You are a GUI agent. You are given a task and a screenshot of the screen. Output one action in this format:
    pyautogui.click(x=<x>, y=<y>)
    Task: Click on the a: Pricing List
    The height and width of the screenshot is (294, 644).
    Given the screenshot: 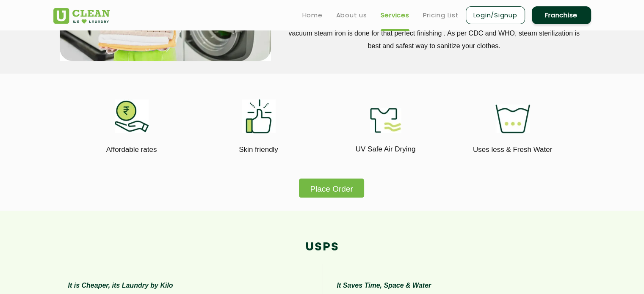 What is the action you would take?
    pyautogui.click(x=440, y=15)
    